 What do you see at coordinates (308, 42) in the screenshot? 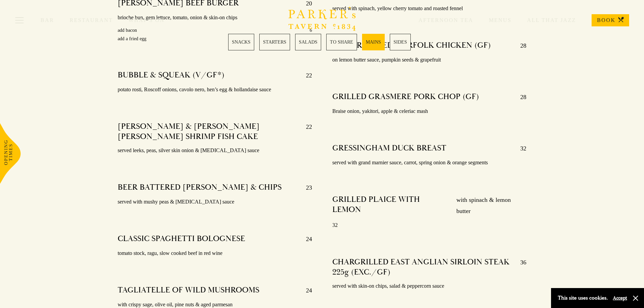
I see `a: 3 / 6` at bounding box center [308, 42].